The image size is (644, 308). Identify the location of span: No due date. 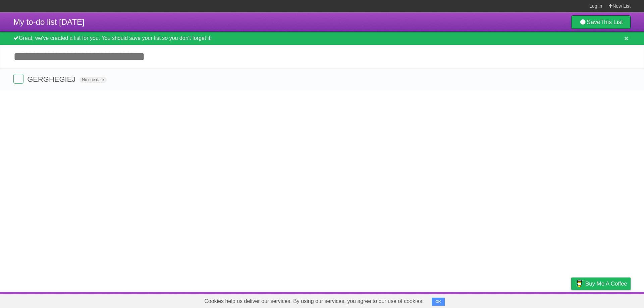
(93, 80).